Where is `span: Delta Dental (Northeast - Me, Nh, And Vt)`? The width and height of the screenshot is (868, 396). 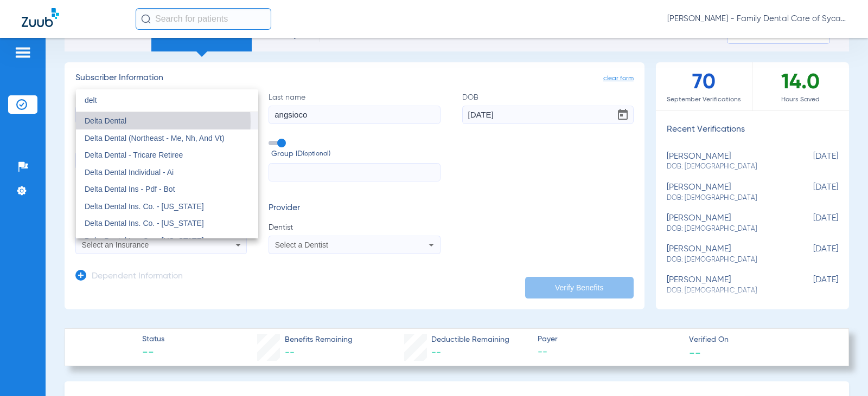
span: Delta Dental (Northeast - Me, Nh, And Vt) is located at coordinates (155, 138).